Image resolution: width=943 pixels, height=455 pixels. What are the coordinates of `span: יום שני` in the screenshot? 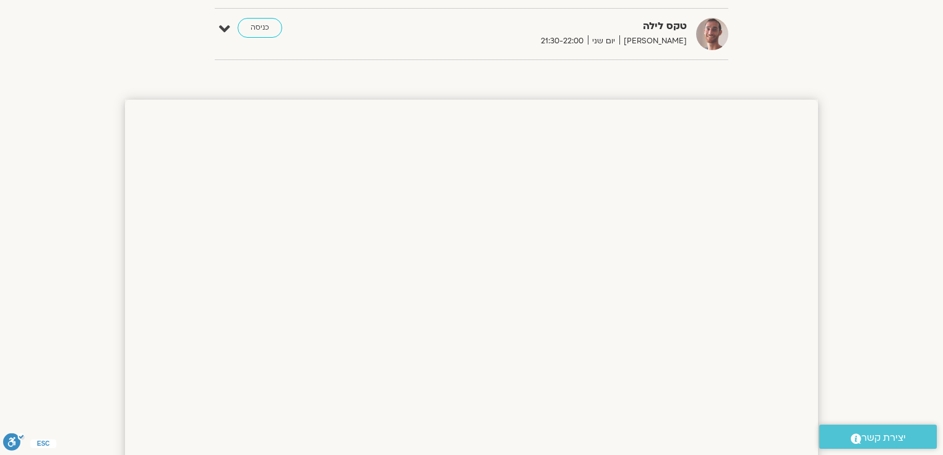 It's located at (604, 41).